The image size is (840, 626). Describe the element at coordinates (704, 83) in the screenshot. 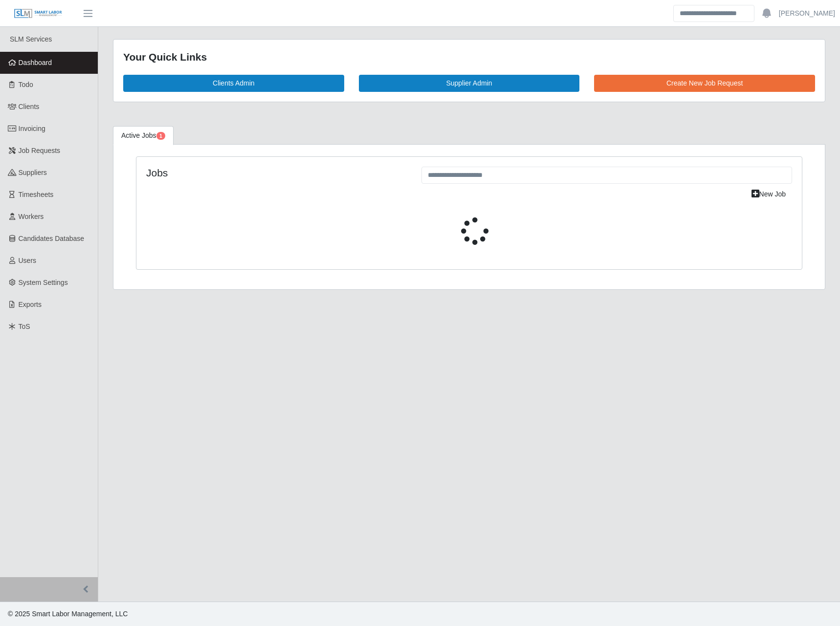

I see `a: Create New Job Request` at that location.